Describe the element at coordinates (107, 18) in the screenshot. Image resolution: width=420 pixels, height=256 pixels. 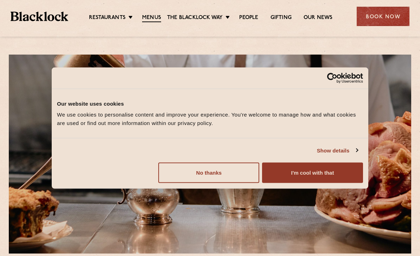
I see `a: Restaurants` at that location.